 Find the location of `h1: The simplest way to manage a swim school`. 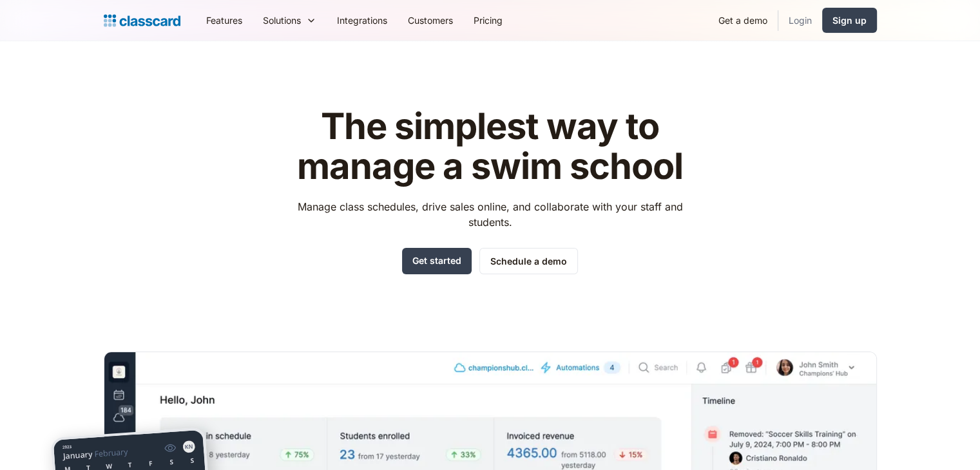

h1: The simplest way to manage a swim school is located at coordinates (489, 146).